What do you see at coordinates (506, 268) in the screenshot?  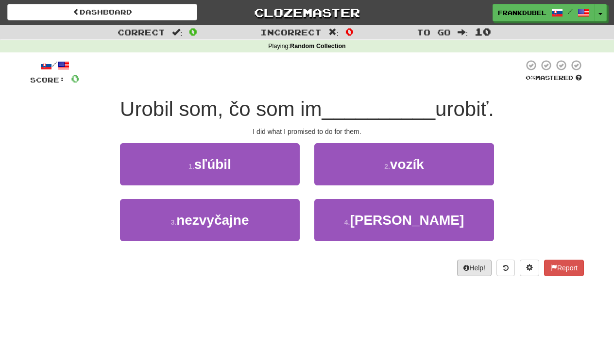 I see `button: Round history (alt+y)` at bounding box center [506, 268].